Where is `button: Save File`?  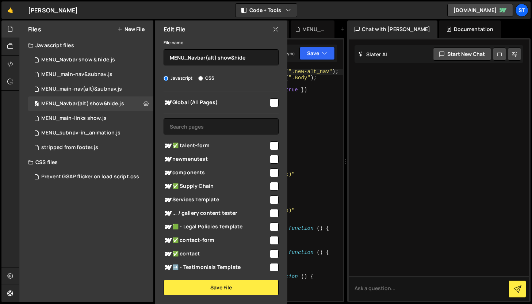
button: Save File is located at coordinates (221, 288).